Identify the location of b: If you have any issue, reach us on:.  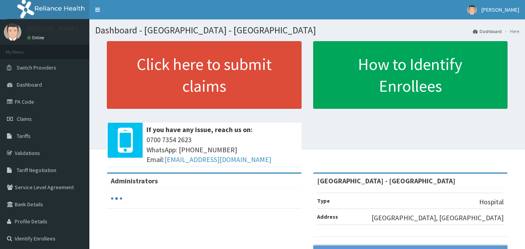
(199, 129).